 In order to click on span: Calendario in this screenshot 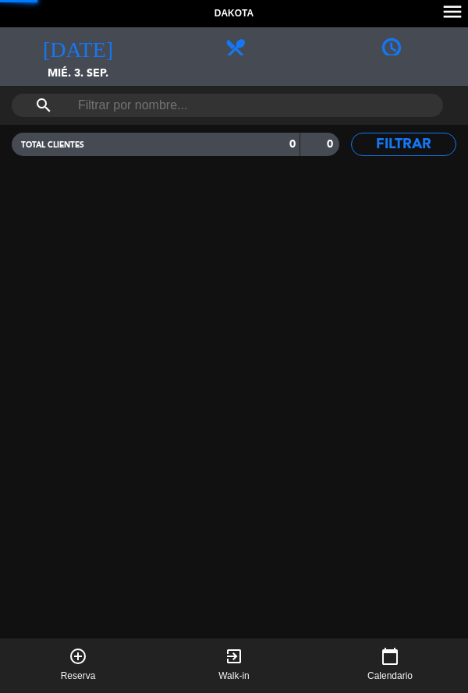, I will do `click(390, 677)`.